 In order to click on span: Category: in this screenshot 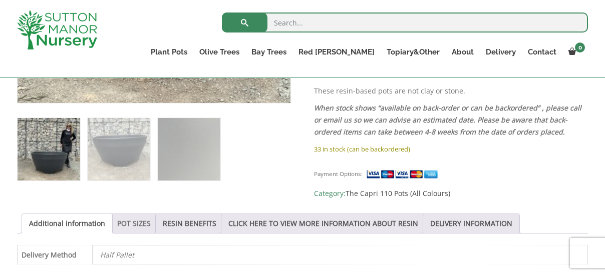, I will do `click(451, 194)`.